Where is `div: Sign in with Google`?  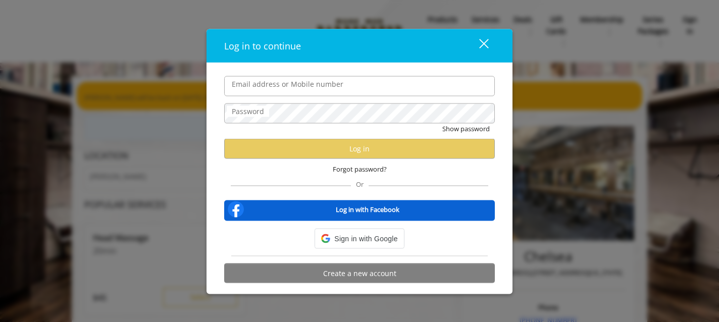 div: Sign in with Google is located at coordinates (359, 239).